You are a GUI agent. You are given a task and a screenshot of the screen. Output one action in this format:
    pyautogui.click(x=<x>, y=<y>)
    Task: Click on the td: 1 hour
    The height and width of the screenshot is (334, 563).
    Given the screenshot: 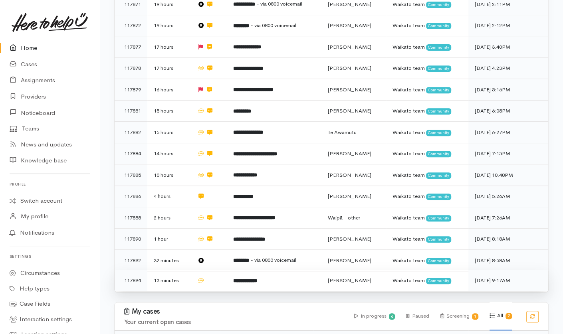 What is the action you would take?
    pyautogui.click(x=169, y=239)
    